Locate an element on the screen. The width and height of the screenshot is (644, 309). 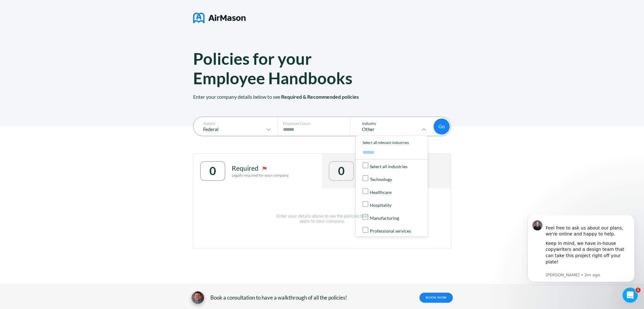
input: Healthcare is located at coordinates (365, 191).